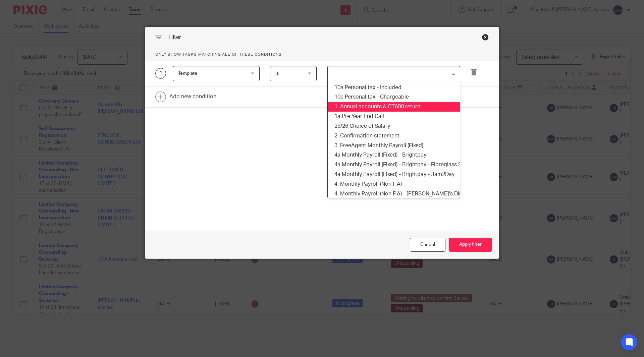 The height and width of the screenshot is (357, 644). I want to click on li: 3. FreeAgent Monthly Payroll (Fixed), so click(394, 145).